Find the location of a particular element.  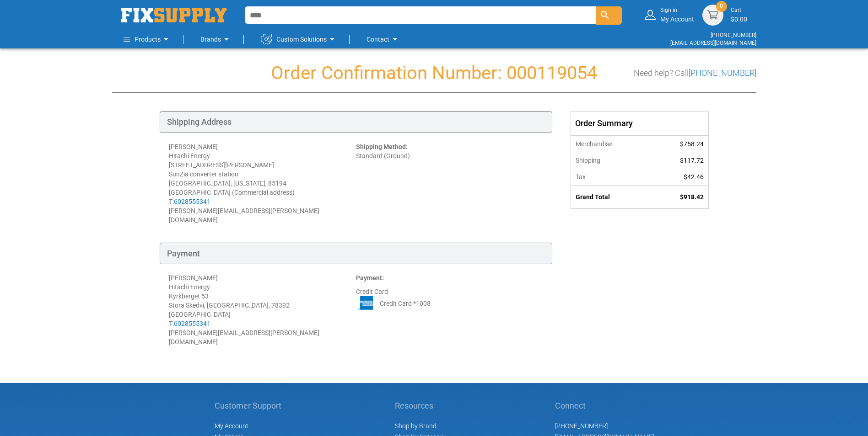

h3: Need help? Call is located at coordinates (695, 73).